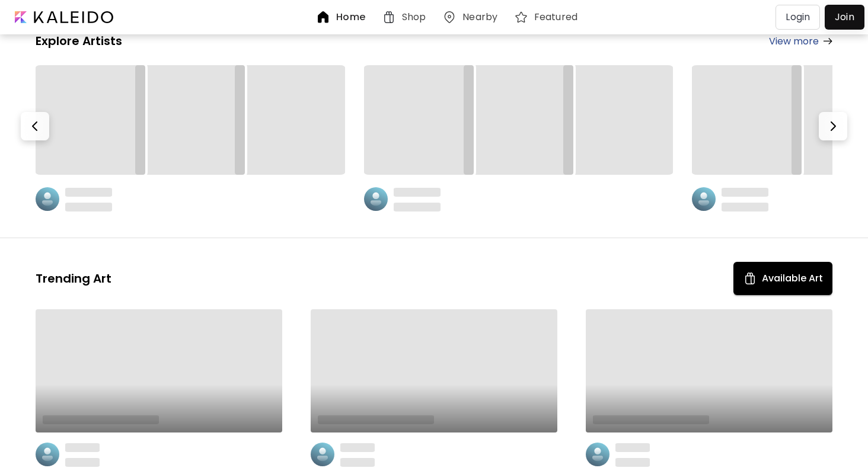 The width and height of the screenshot is (868, 471). Describe the element at coordinates (547, 17) in the screenshot. I see `a: Featured` at that location.